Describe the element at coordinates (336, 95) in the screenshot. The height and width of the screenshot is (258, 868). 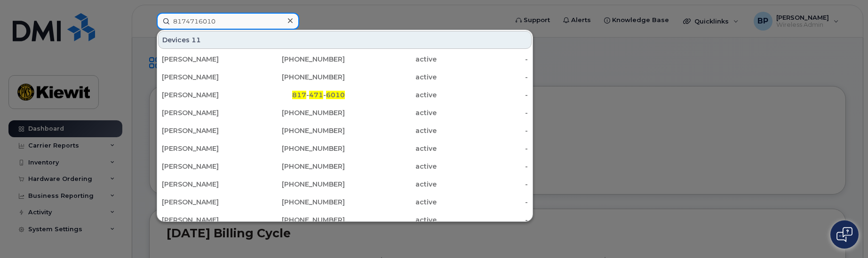
I see `span: 6010` at that location.